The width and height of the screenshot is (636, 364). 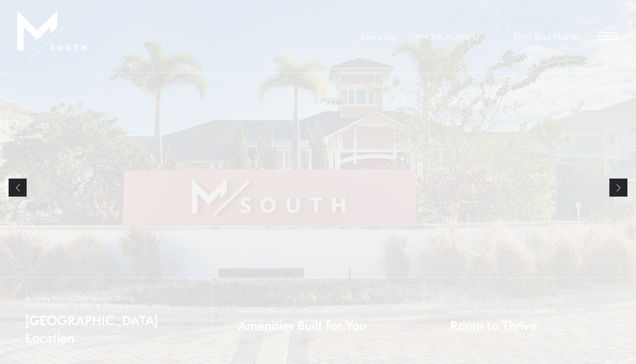 I want to click on button: Open Menu, so click(x=608, y=36).